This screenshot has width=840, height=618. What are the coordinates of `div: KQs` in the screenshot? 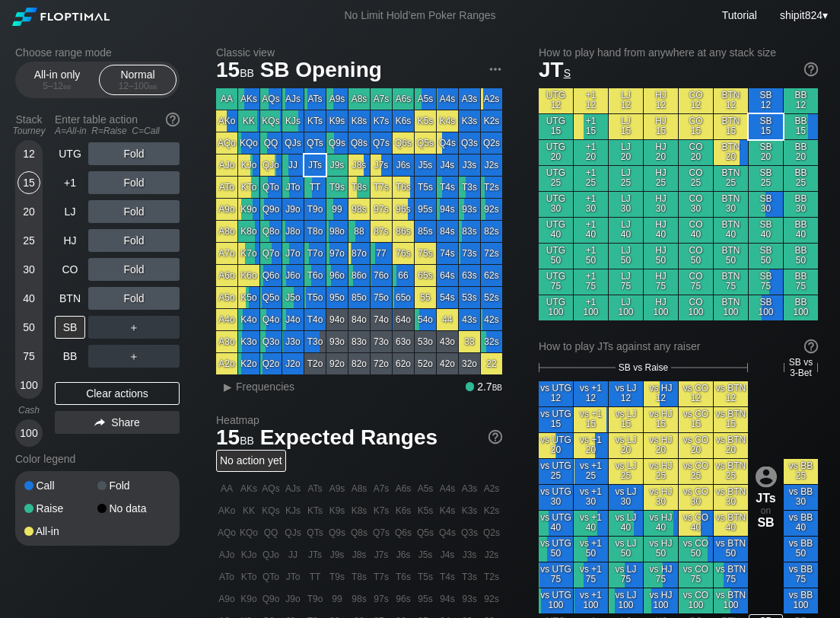 It's located at (271, 121).